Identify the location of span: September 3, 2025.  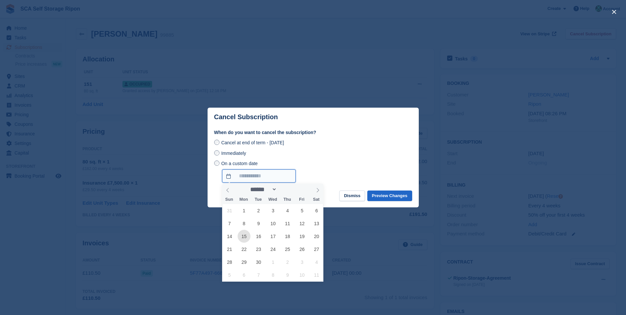
(273, 210).